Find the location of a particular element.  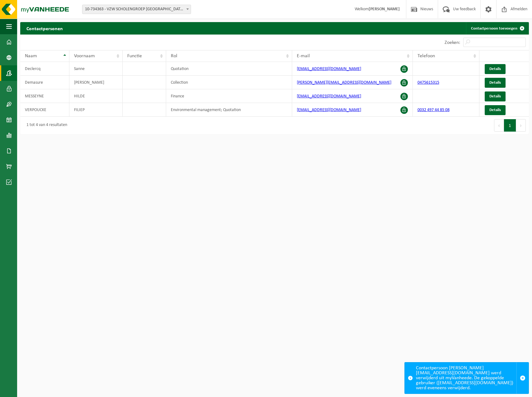

td: Quotation is located at coordinates (229, 69).